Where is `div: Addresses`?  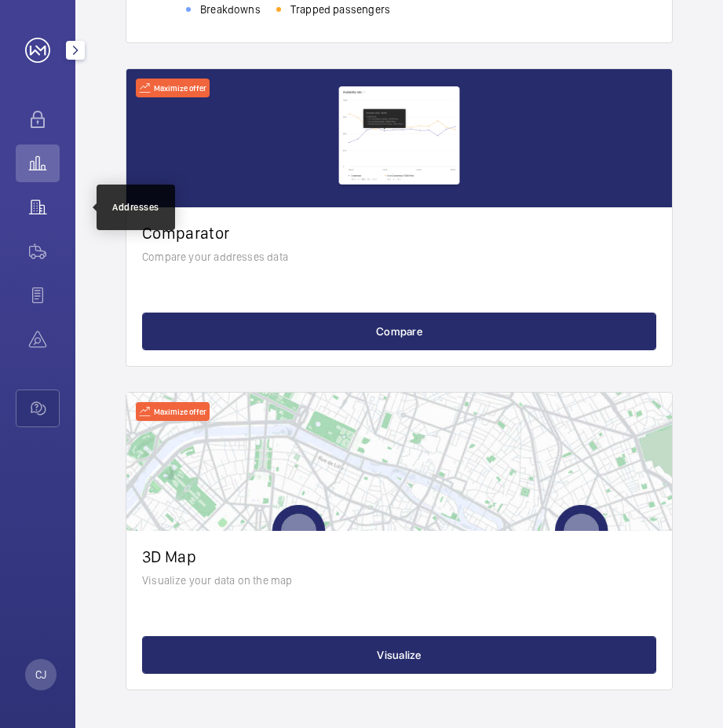
div: Addresses is located at coordinates (136, 207).